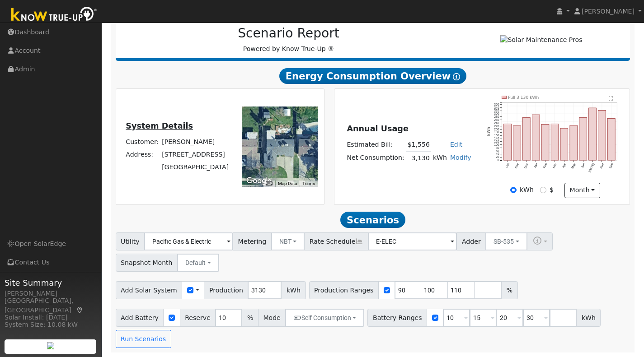  I want to click on span: Adder, so click(471, 241).